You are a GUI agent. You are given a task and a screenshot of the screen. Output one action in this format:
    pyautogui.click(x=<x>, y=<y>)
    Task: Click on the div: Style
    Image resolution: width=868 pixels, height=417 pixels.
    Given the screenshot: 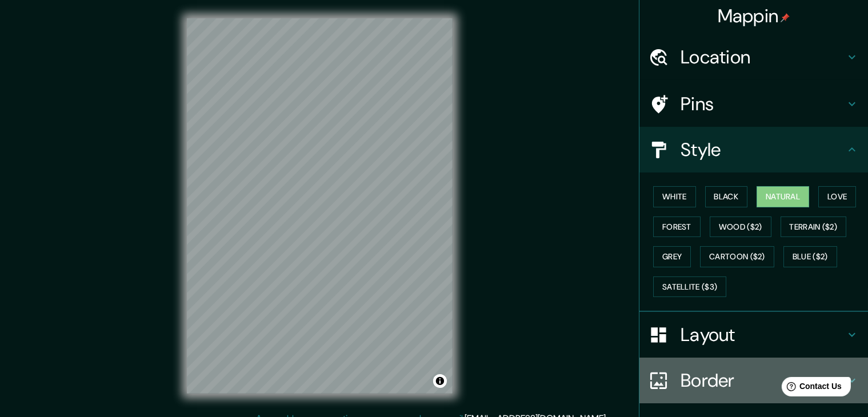 What is the action you would take?
    pyautogui.click(x=754, y=150)
    